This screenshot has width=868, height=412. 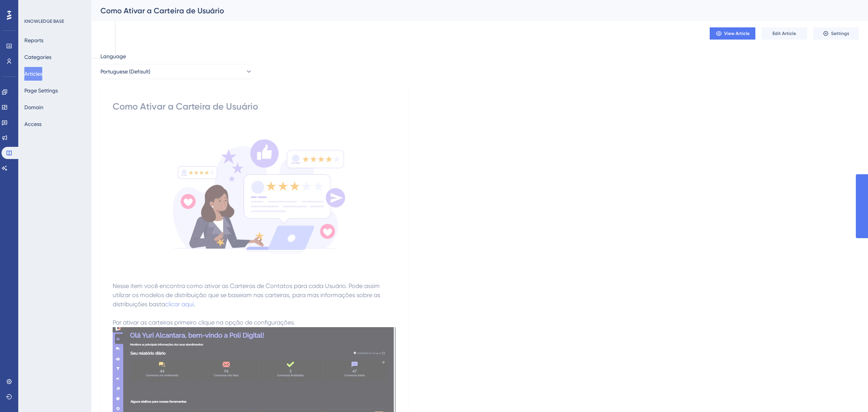 What do you see at coordinates (784, 33) in the screenshot?
I see `span: Edit Article` at bounding box center [784, 33].